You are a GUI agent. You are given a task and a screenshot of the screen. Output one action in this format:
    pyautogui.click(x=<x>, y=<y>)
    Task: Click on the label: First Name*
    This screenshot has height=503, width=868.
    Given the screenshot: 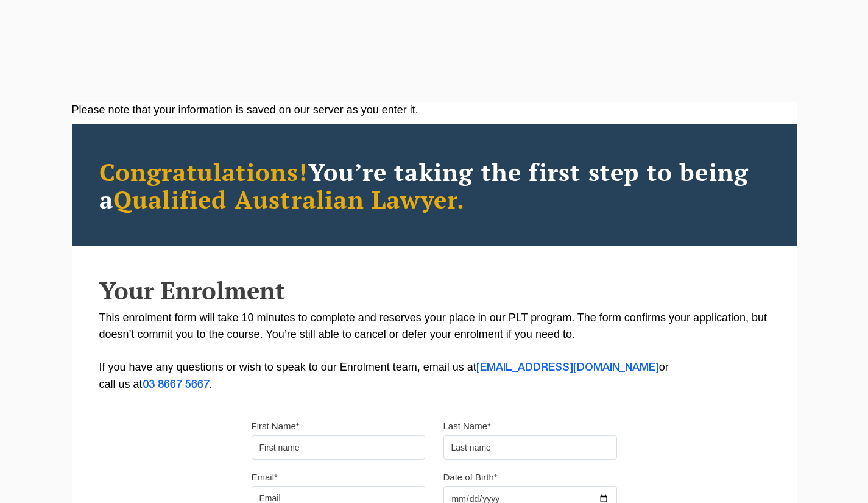 What is the action you would take?
    pyautogui.click(x=276, y=426)
    